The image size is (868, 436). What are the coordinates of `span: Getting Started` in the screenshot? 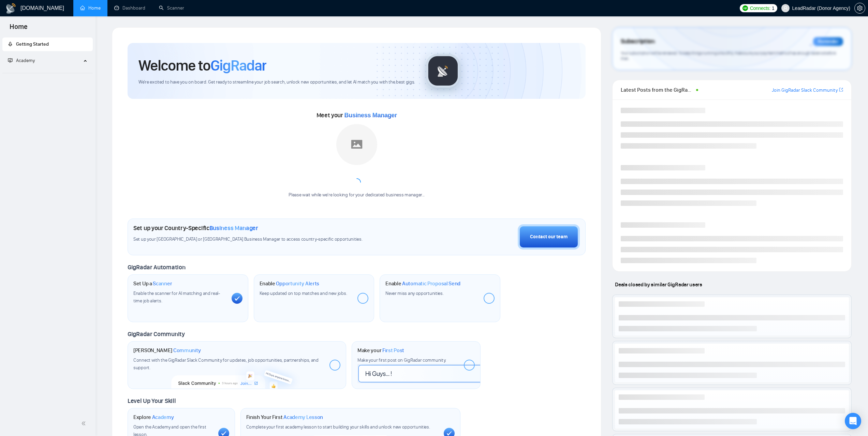 It's located at (33, 44).